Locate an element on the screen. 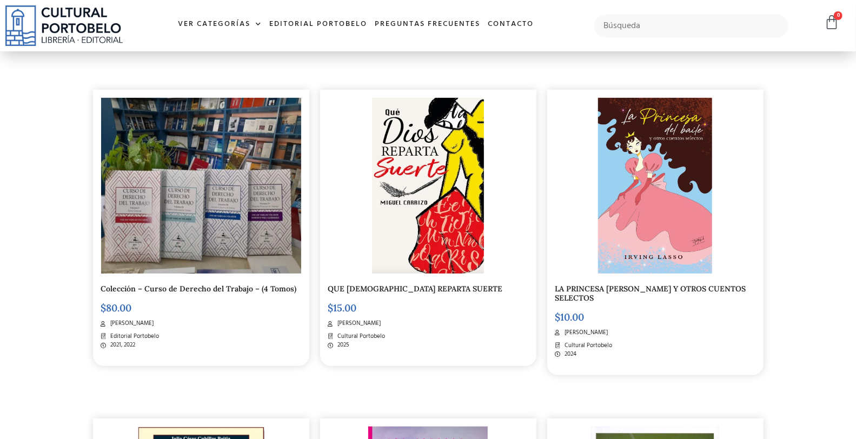 Image resolution: width=856 pixels, height=439 pixels. a: Ver Categorías is located at coordinates (220, 24).